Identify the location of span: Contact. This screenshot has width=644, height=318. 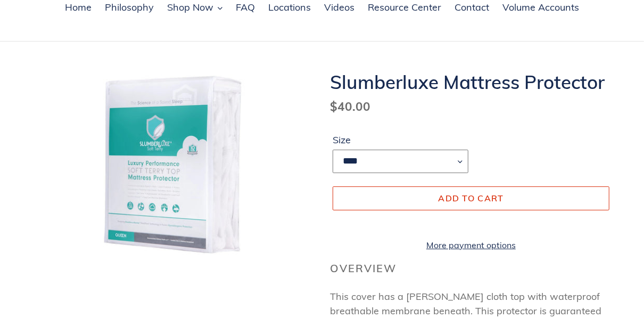
(472, 8).